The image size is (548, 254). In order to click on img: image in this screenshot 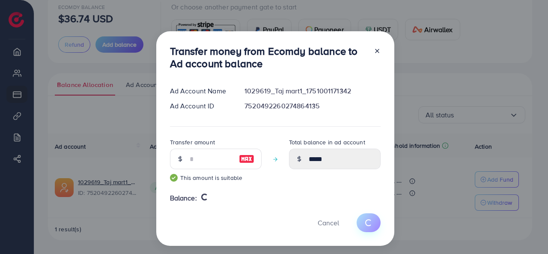, I will do `click(247, 159)`.